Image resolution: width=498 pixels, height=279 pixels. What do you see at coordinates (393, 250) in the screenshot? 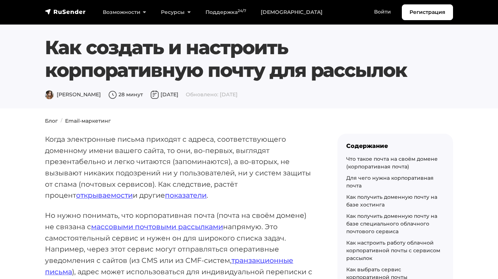
I see `a: Как настроить работу облачной корпоративной почты с сервисом рассылок` at bounding box center [393, 250].